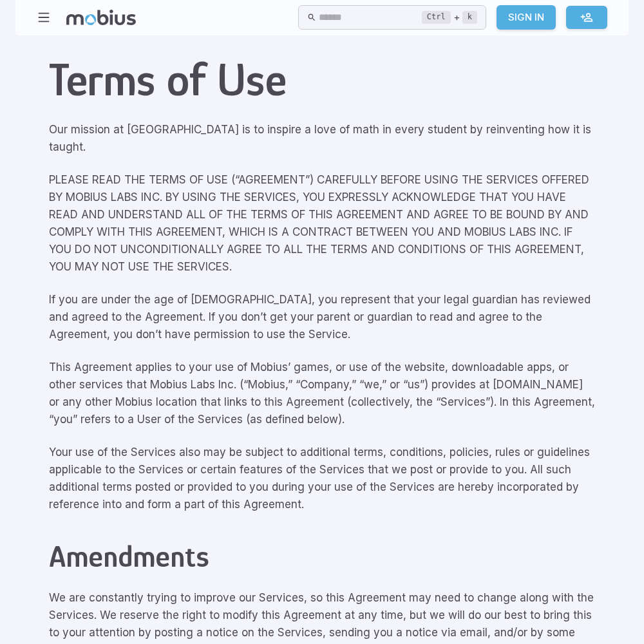 The image size is (644, 644). Describe the element at coordinates (322, 556) in the screenshot. I see `h2: Amendments` at that location.